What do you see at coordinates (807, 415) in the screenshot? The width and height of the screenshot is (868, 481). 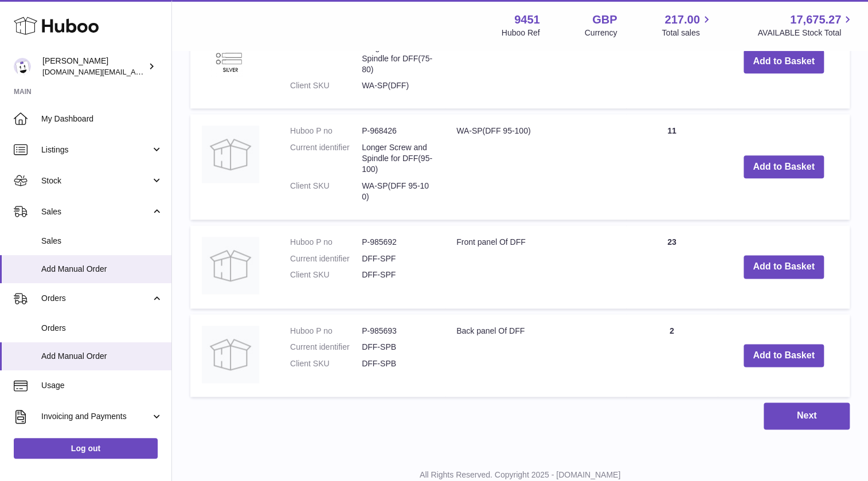 I see `button: Next` at bounding box center [807, 415].